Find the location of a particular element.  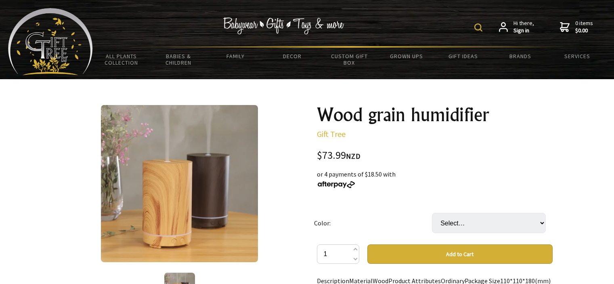

div: $73.99 is located at coordinates (435, 155).